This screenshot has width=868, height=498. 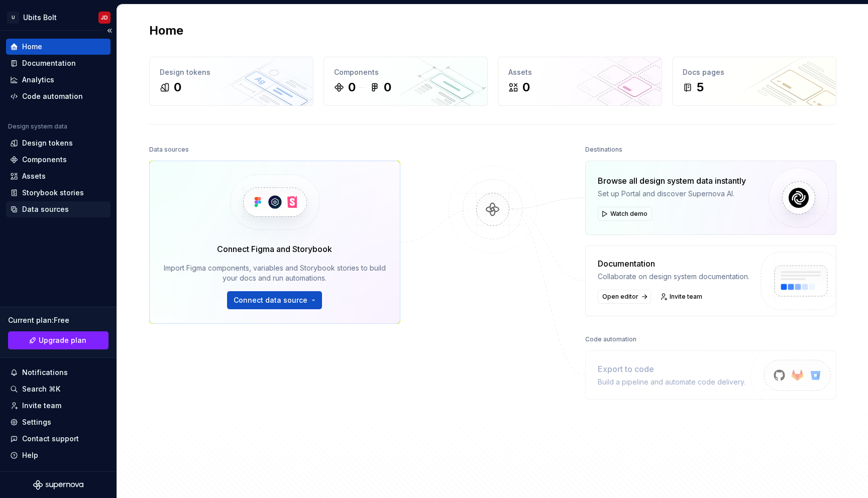 I want to click on span: Upgrade plan, so click(x=62, y=340).